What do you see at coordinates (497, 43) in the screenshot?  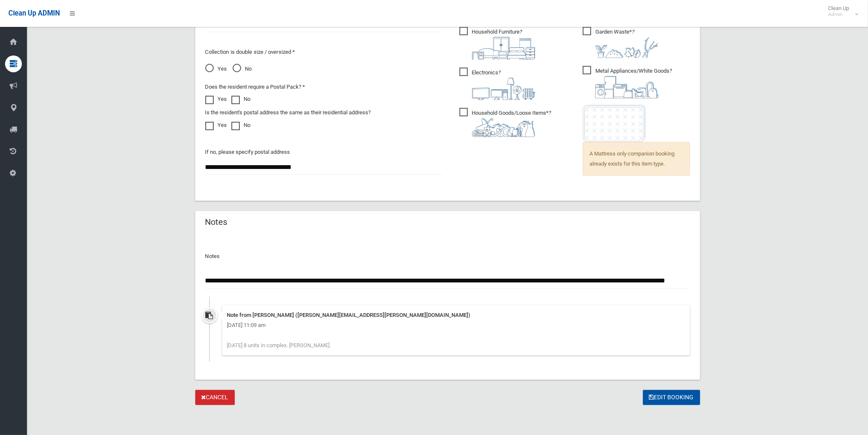 I see `span: Household Furniture` at bounding box center [497, 43].